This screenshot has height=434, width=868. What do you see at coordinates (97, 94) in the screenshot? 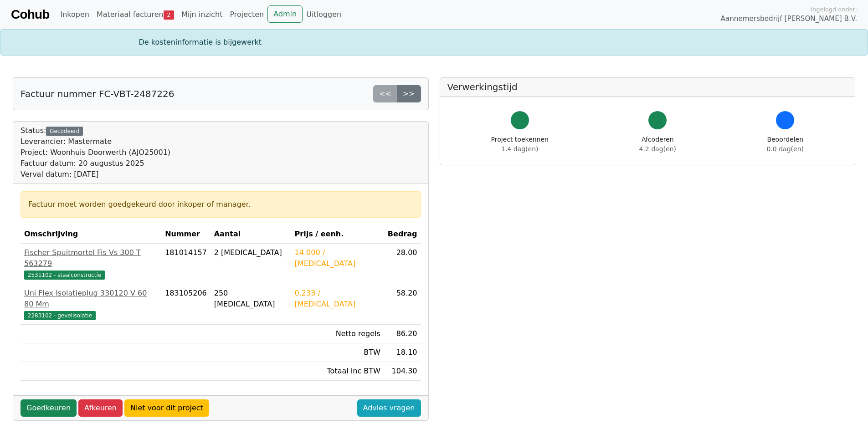
I see `h5: Factuur nummer FC-VBT-2487226` at bounding box center [97, 94].